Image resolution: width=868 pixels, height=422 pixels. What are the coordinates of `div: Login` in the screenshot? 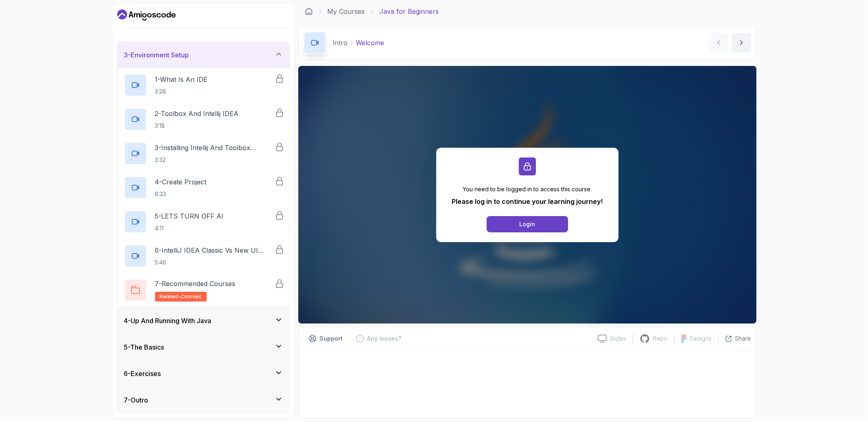 It's located at (527, 224).